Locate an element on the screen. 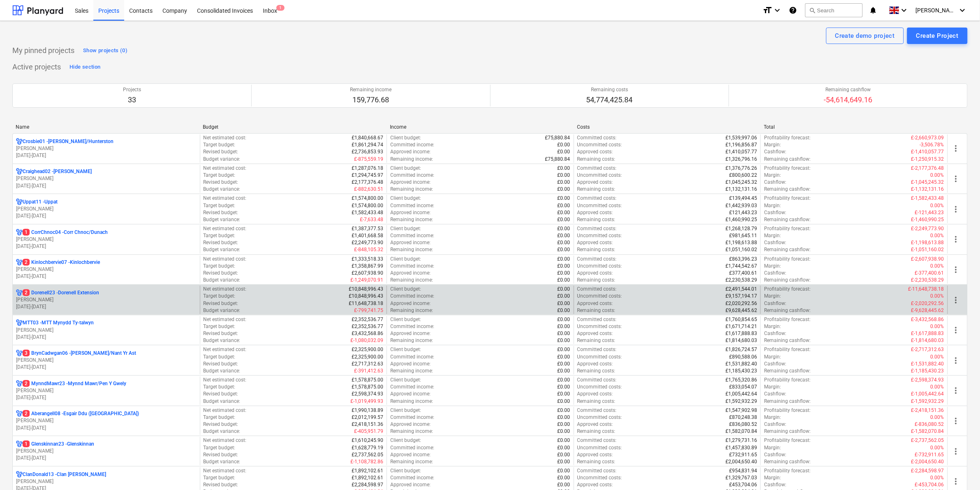 Image resolution: width=980 pixels, height=490 pixels. p: £-7,633.48 is located at coordinates (371, 219).